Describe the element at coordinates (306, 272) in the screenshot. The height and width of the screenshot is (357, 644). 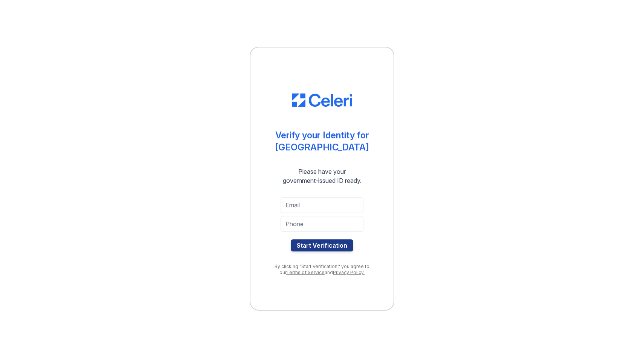
I see `a: Terms of Service` at that location.